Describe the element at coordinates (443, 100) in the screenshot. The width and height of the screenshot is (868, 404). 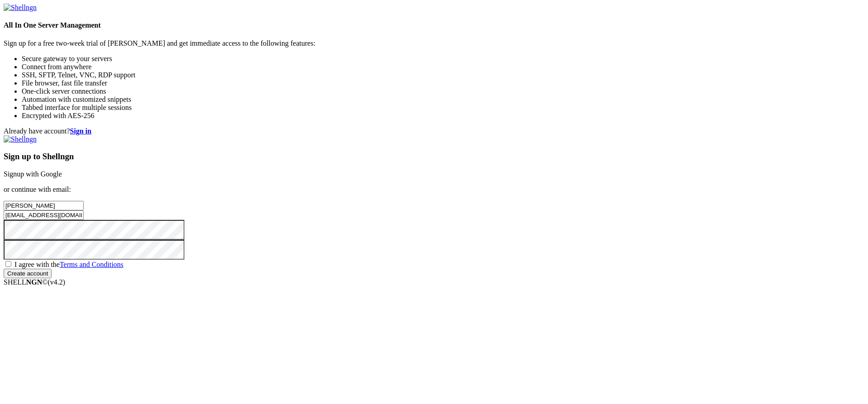
I see `li: Automation with customized snippets` at that location.